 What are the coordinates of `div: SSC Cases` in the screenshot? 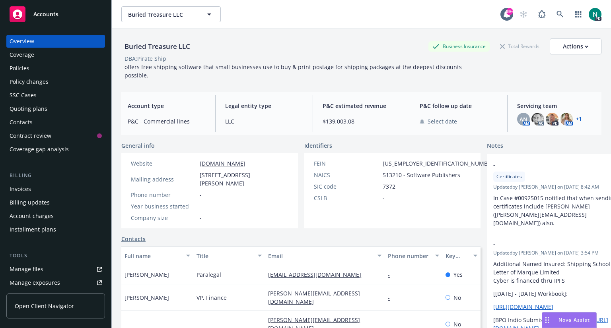 It's located at (23, 95).